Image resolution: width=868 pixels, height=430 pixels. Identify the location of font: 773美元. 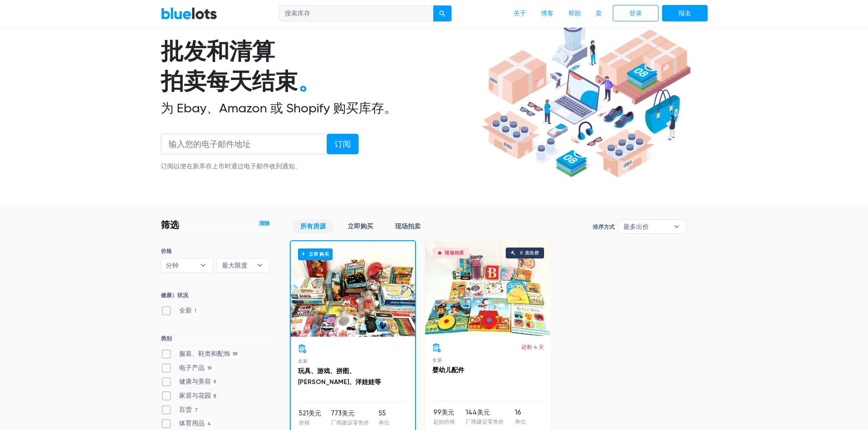
(343, 414).